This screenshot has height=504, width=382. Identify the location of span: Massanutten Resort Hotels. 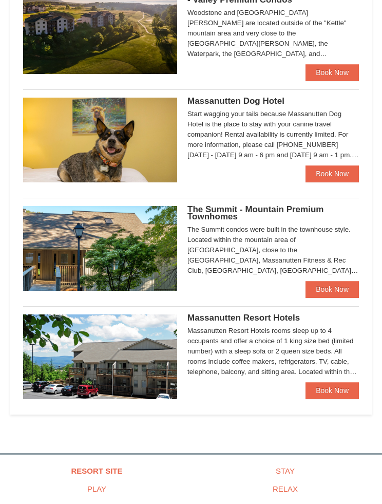
(244, 318).